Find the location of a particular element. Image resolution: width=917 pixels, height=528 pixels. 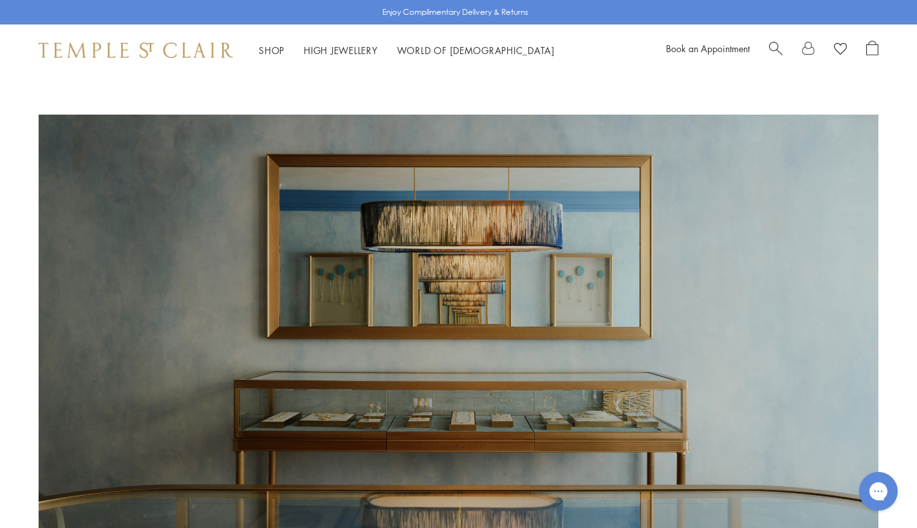

a: Open Shopping Bag is located at coordinates (872, 50).